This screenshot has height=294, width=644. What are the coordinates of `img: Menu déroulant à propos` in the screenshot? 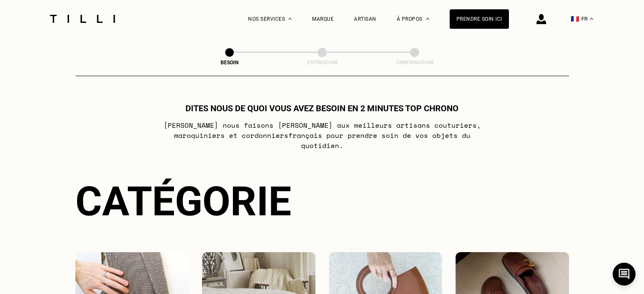 It's located at (427, 19).